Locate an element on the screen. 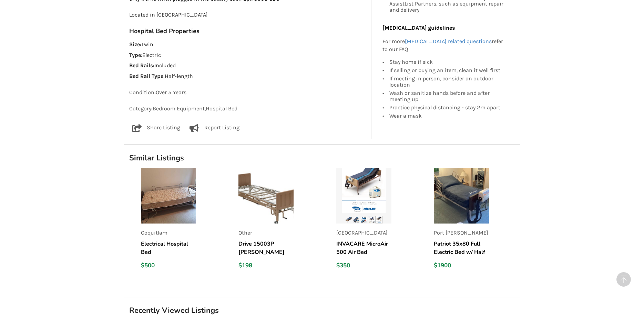  strong: Bed Rails is located at coordinates (141, 65).